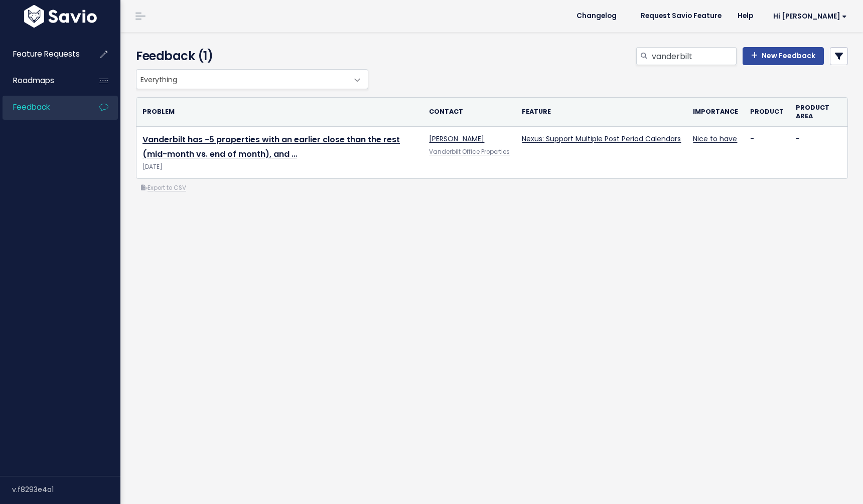 The image size is (863, 504). I want to click on th: Contact, so click(469, 112).